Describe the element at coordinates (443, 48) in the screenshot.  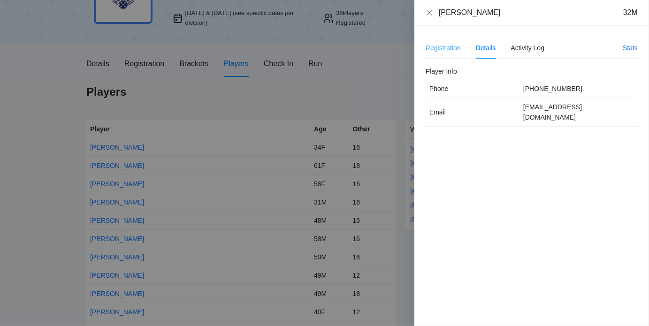
I see `div: Registration` at that location.